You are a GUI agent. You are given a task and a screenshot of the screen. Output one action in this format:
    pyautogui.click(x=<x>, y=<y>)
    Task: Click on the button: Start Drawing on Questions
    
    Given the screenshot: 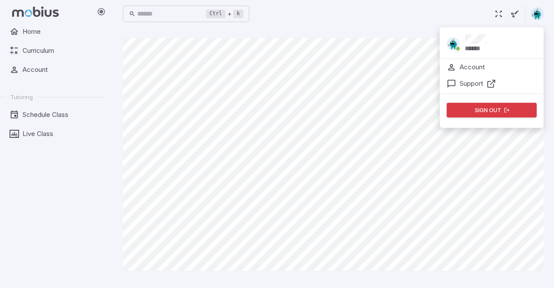 What is the action you would take?
    pyautogui.click(x=515, y=14)
    